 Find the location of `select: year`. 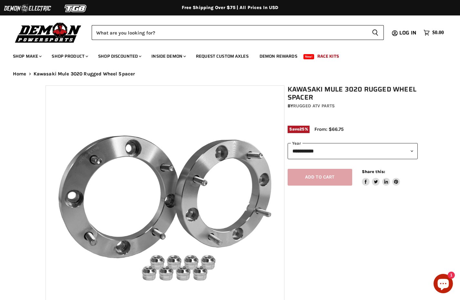

select: year is located at coordinates (352, 151).